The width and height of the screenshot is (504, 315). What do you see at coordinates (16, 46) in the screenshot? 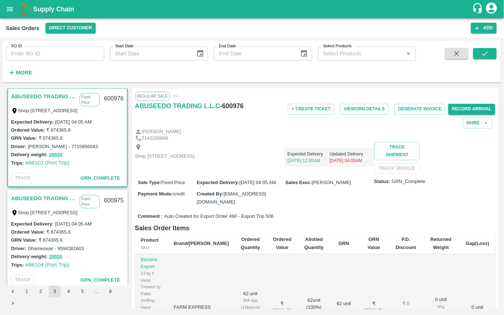
I see `label: SO ID` at bounding box center [16, 46].